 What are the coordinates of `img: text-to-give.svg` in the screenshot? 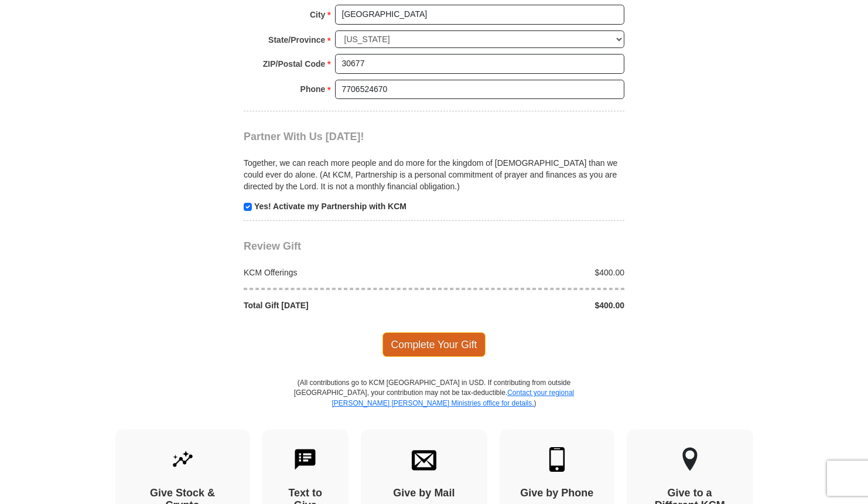 It's located at (305, 459).